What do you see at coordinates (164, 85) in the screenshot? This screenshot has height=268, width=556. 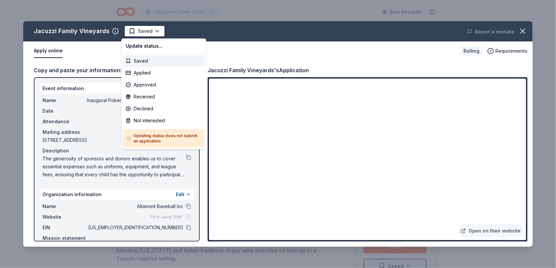 I see `div: Approved` at bounding box center [164, 85].